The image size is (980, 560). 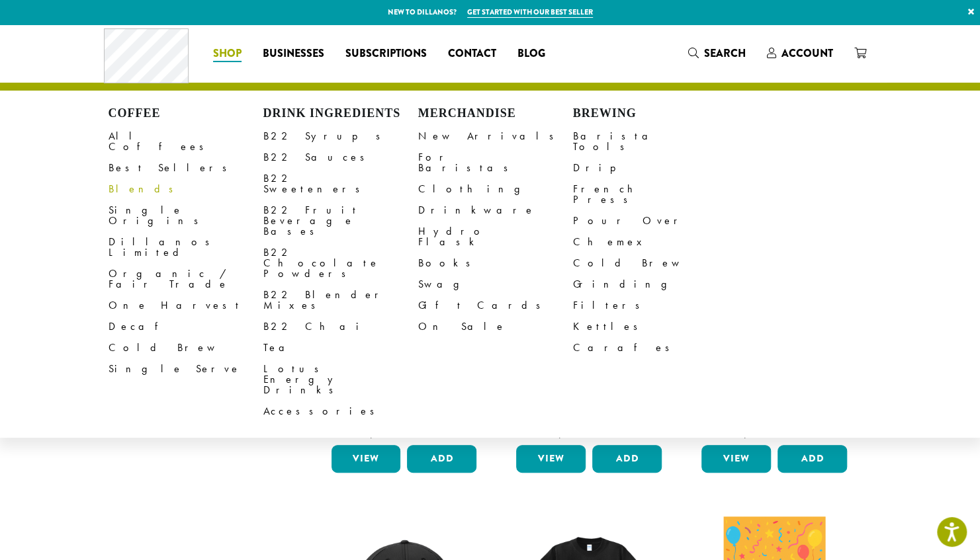 What do you see at coordinates (186, 168) in the screenshot?
I see `a: Best Sellers` at bounding box center [186, 168].